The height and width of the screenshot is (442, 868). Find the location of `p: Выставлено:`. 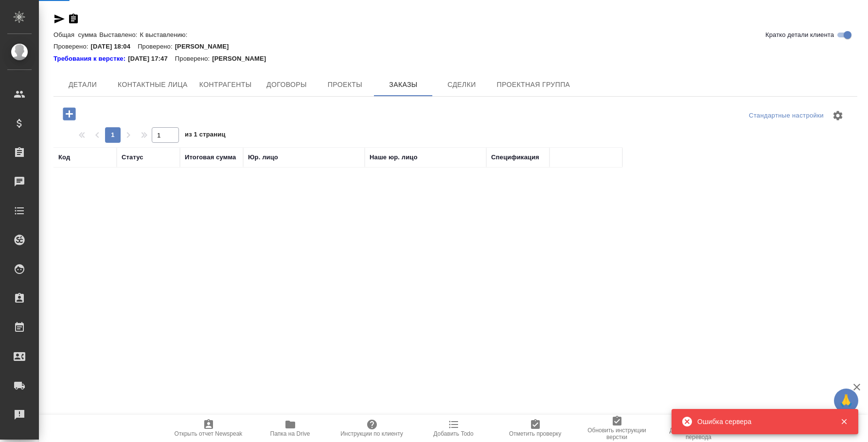

p: Выставлено: is located at coordinates (119, 35).